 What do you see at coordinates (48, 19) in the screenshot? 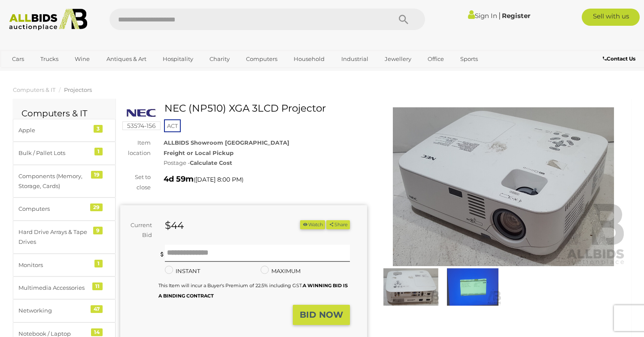
I see `img: Allbids.com.au` at bounding box center [48, 19].